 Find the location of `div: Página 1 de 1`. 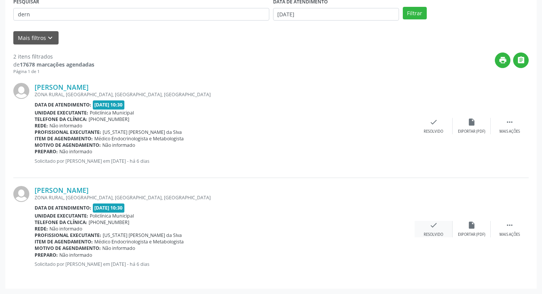

div: Página 1 de 1 is located at coordinates (54, 72).